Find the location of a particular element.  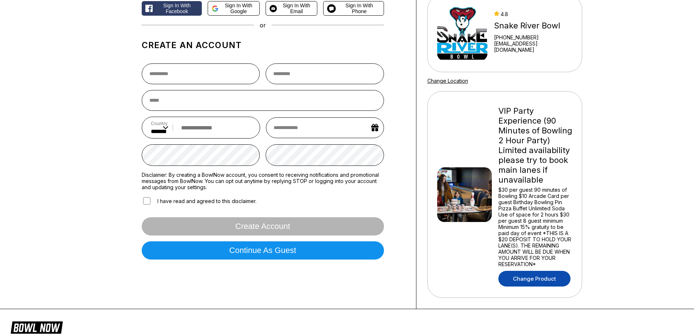

a: Change Product is located at coordinates (535, 278).